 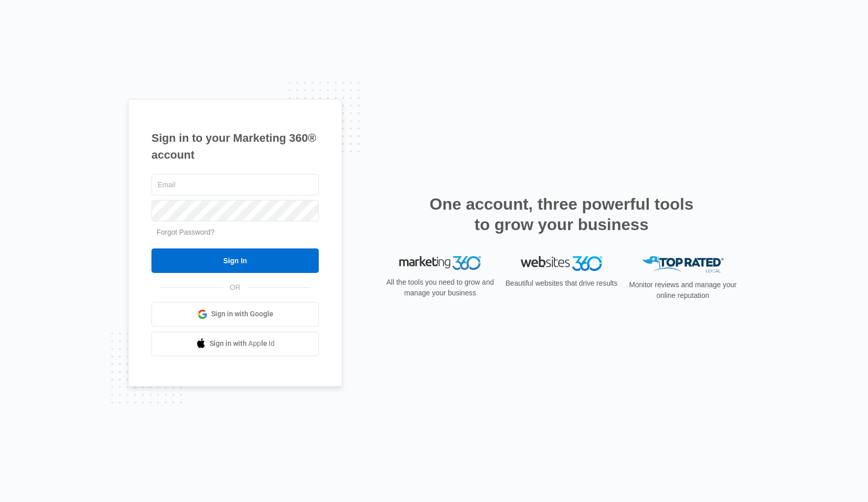 What do you see at coordinates (683, 264) in the screenshot?
I see `img: Top Rated Local` at bounding box center [683, 264].